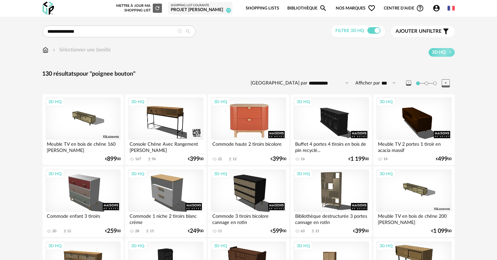 Image resolution: width=497 pixels, height=260 pixels. I want to click on span: Heart Outline icon, so click(372, 8).